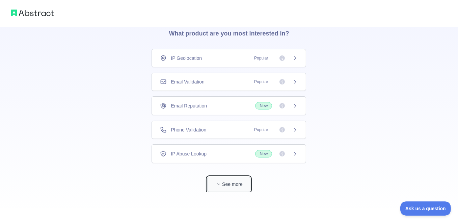  What do you see at coordinates (32, 13) in the screenshot?
I see `img: Abstract logo` at bounding box center [32, 13].